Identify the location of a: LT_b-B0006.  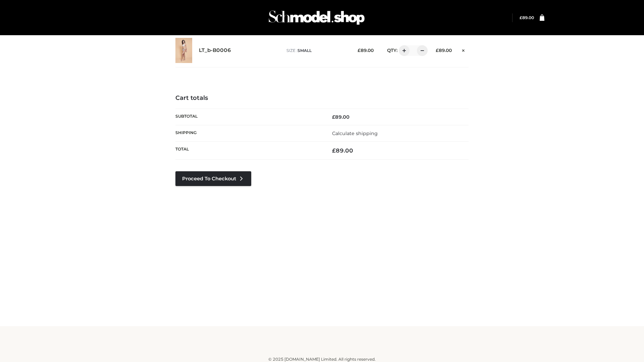
(215, 50).